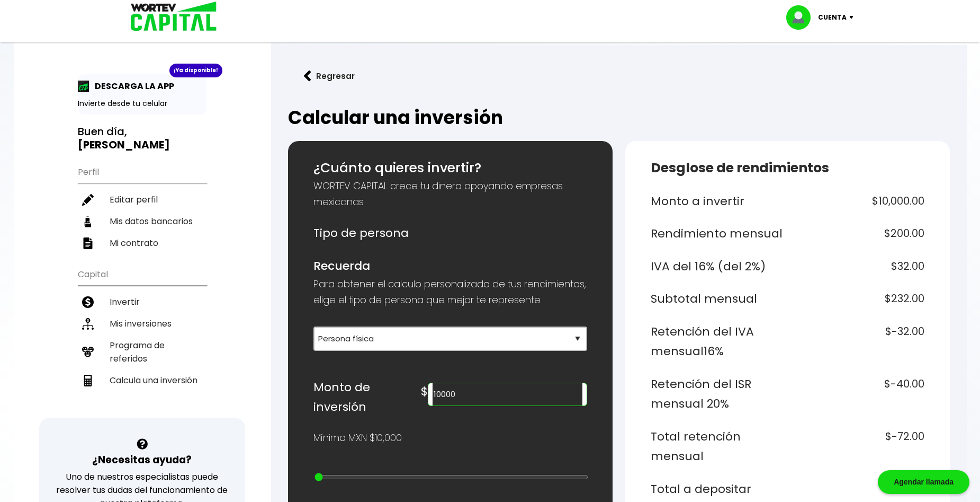 Image resolution: width=980 pixels, height=502 pixels. Describe the element at coordinates (142, 221) in the screenshot. I see `li: Mis datos bancarios` at that location.